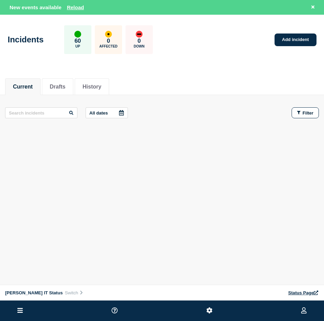  I want to click on button: Reload, so click(75, 7).